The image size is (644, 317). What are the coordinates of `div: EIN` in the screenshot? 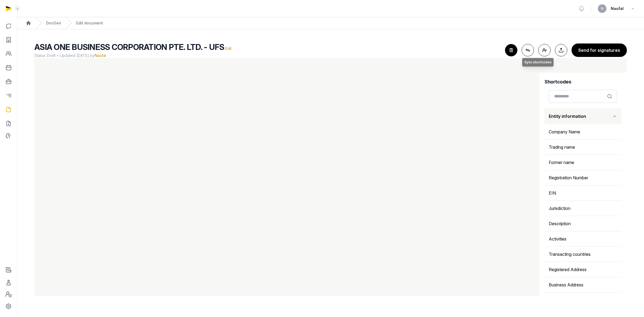 It's located at (583, 193).